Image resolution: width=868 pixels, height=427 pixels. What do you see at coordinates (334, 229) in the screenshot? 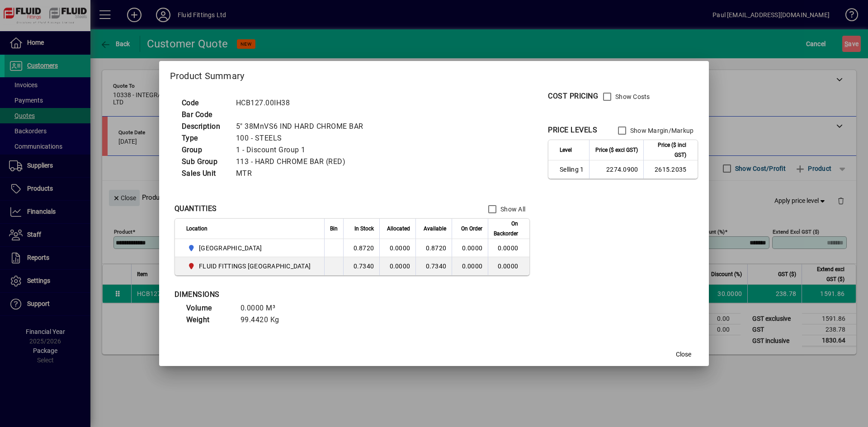
I see `span: Bin` at bounding box center [334, 229].